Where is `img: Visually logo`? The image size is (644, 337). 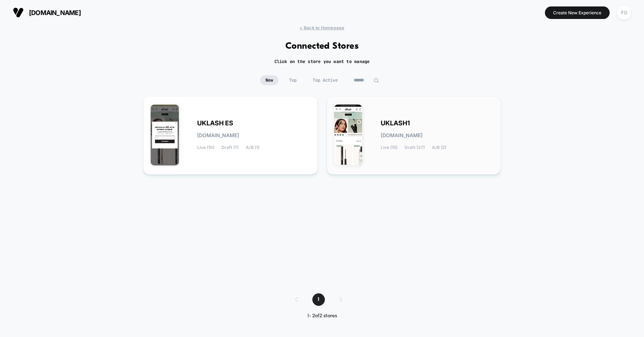
img: Visually logo is located at coordinates (18, 12).